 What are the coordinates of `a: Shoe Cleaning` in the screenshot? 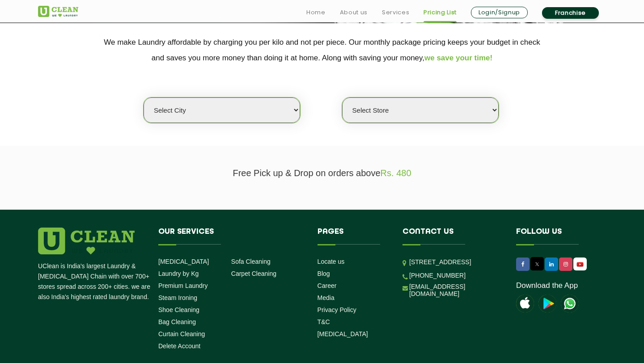 It's located at (179, 310).